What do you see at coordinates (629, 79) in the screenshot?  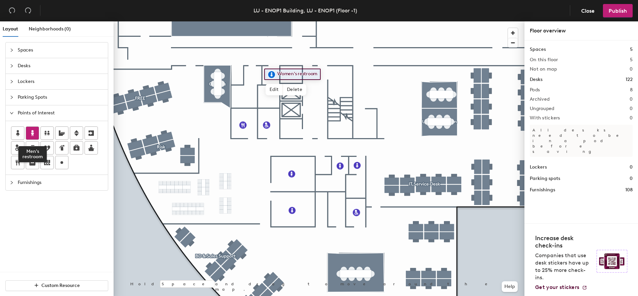 I see `h1: 122` at bounding box center [629, 79].